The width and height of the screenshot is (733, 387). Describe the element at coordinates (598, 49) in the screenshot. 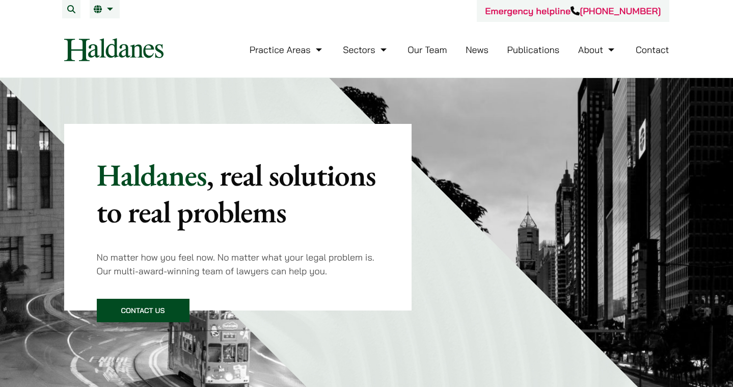

I see `a: About` at that location.